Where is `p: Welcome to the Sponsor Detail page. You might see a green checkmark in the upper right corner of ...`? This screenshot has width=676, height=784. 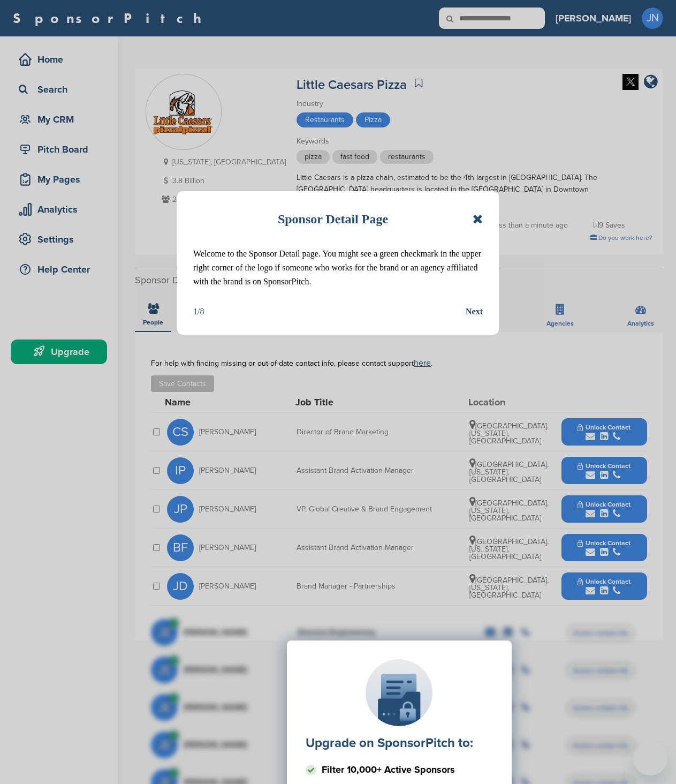
p: Welcome to the Sponsor Detail page. You might see a green checkmark in the upper right corner of ... is located at coordinates (338, 268).